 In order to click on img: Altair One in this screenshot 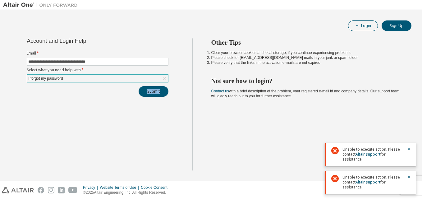, I will do `click(42, 5)`.